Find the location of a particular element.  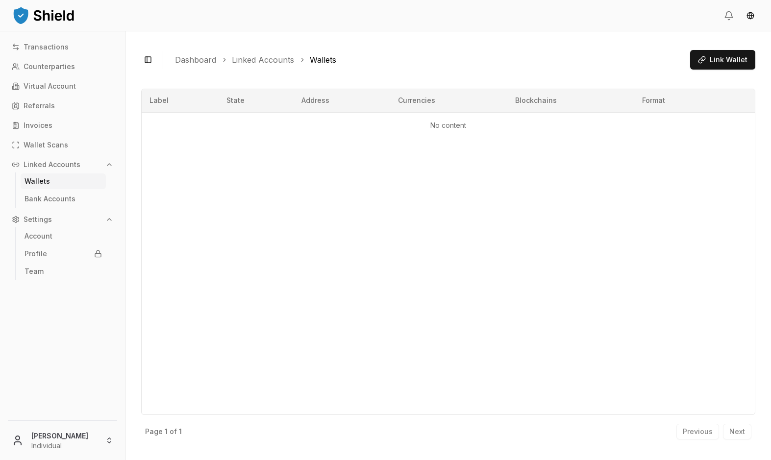

img: ShieldPay Logo is located at coordinates (44, 15).